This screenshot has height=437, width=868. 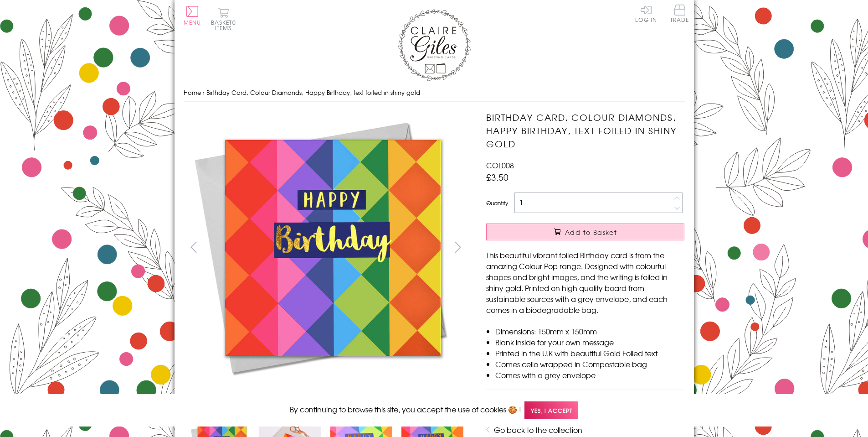 I want to click on li: Comes cello wrapped in Compostable bag, so click(x=590, y=364).